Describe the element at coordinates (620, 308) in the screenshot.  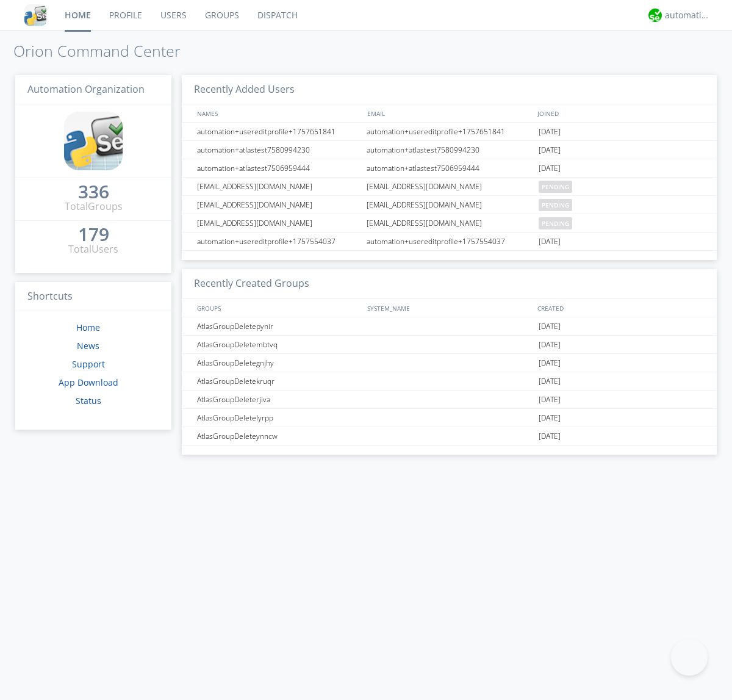
I see `div: CREATED` at that location.